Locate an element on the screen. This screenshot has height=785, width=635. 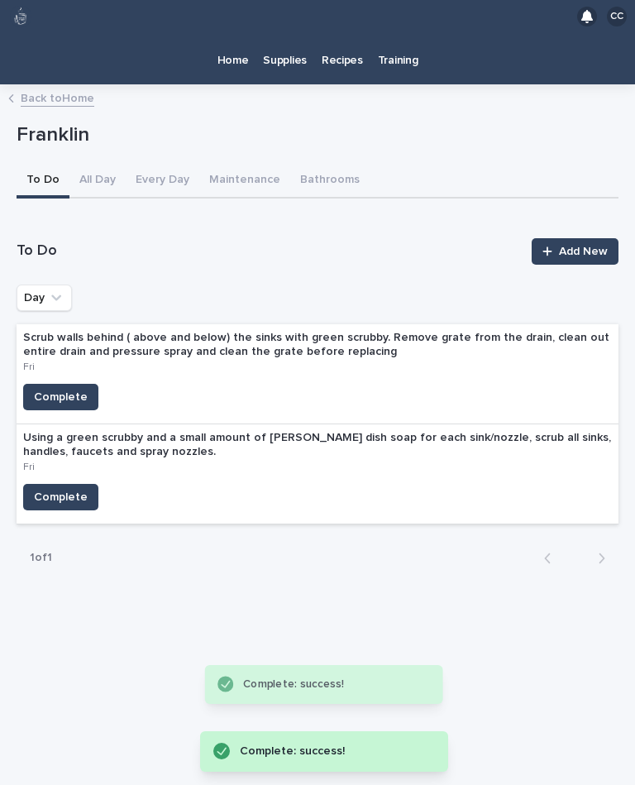
button: Maintenance is located at coordinates (245, 181).